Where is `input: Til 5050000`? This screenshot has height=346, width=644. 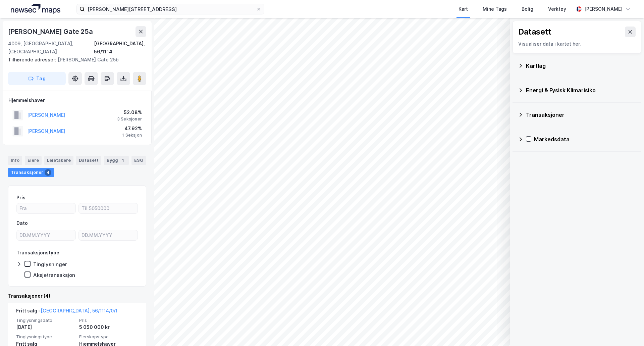 input: Til 5050000 is located at coordinates (108, 209).